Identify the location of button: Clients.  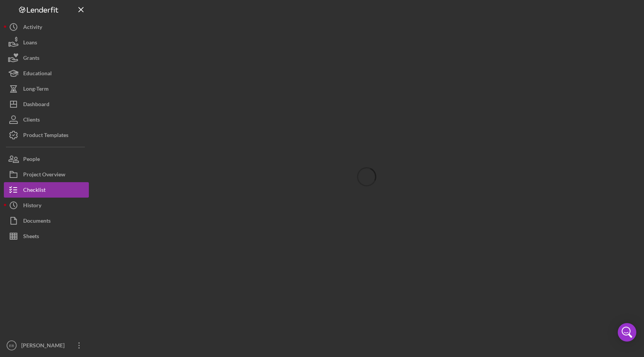
(46, 119).